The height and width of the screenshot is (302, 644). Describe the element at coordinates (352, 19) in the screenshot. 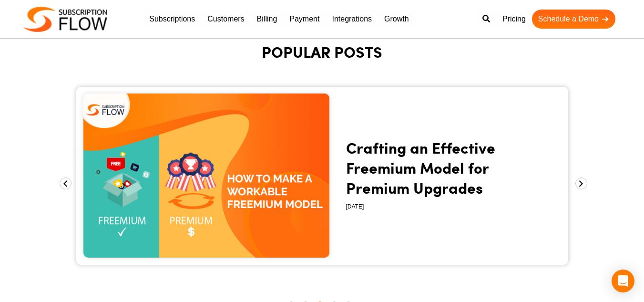

I see `a: Integrations` at that location.